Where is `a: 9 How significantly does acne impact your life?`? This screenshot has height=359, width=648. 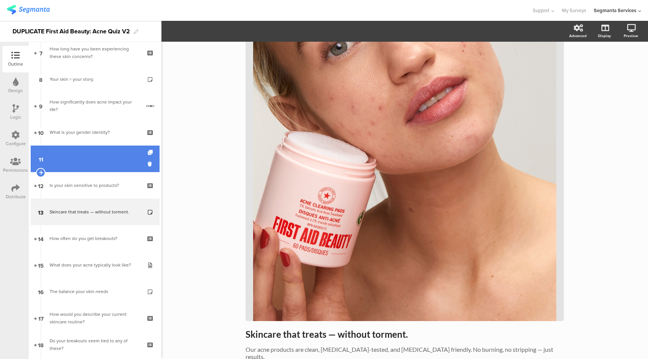 a: 9 How significantly does acne impact your life? is located at coordinates (95, 106).